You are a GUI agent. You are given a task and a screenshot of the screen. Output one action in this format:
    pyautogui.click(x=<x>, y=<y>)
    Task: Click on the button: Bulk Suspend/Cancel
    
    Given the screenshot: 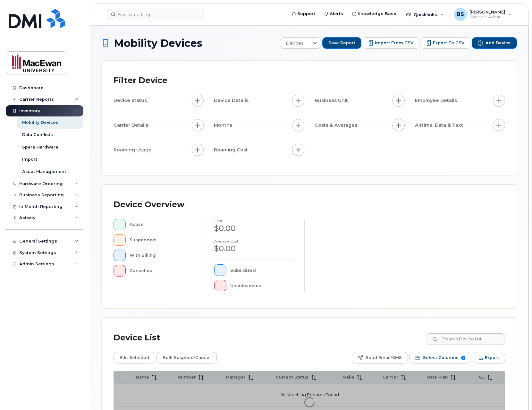 What is the action you would take?
    pyautogui.click(x=187, y=358)
    